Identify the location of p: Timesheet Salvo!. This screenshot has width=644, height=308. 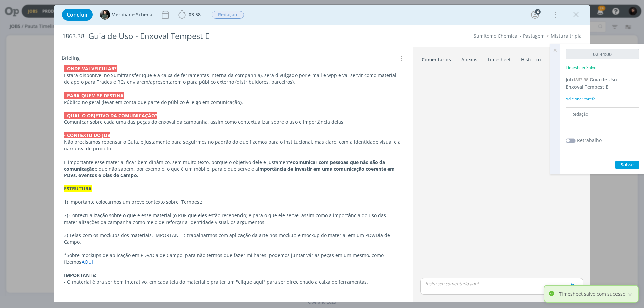
(581, 68).